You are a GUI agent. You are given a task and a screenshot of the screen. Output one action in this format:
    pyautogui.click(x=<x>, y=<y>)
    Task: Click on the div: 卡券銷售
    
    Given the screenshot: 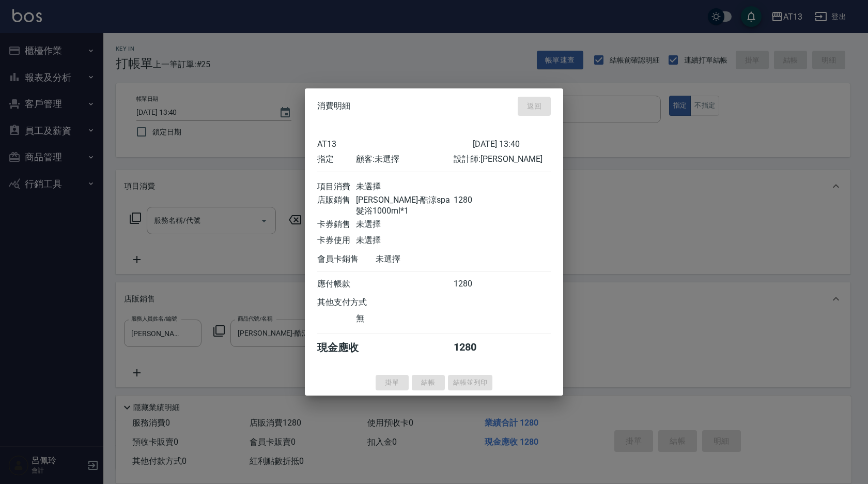 What is the action you would take?
    pyautogui.click(x=336, y=224)
    